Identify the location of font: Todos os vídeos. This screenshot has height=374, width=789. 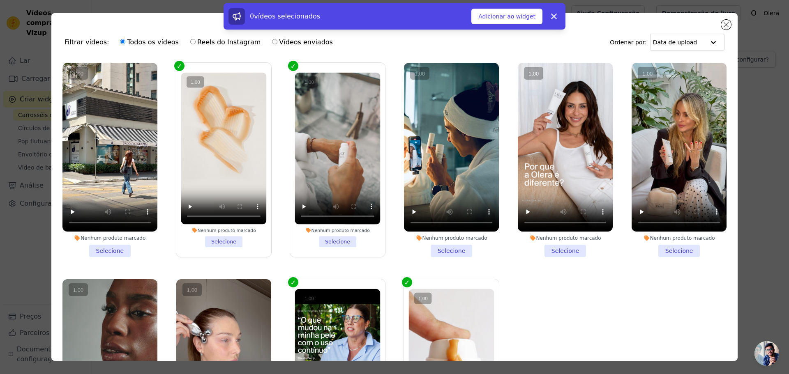
(152, 42).